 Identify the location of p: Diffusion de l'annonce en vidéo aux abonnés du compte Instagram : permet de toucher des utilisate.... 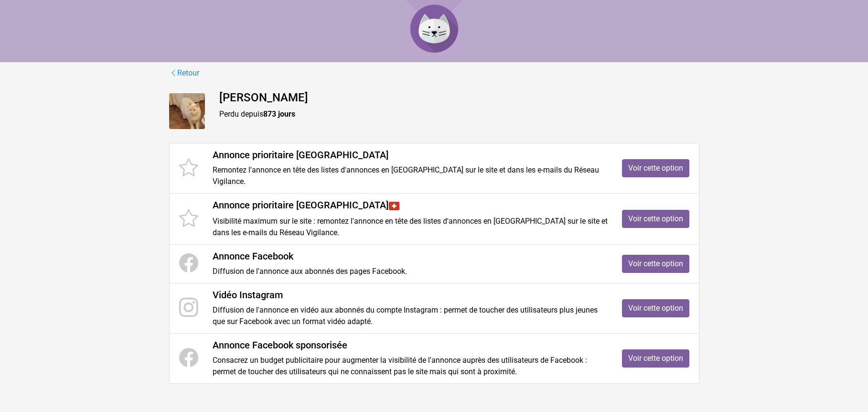
(410, 316).